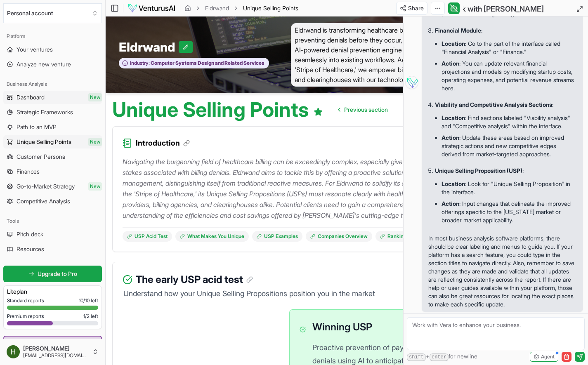 The image size is (588, 365). I want to click on kbd: enter, so click(439, 357).